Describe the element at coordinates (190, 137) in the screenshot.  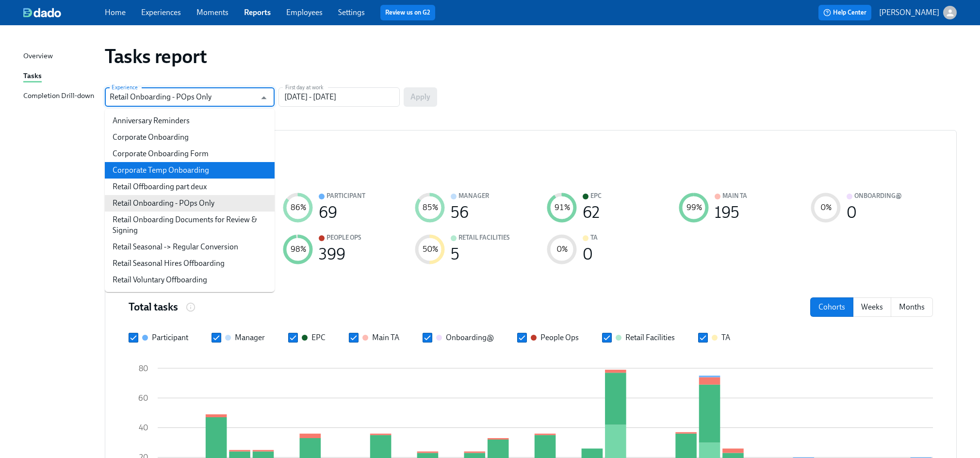
I see `li: Corporate Onboarding` at that location.